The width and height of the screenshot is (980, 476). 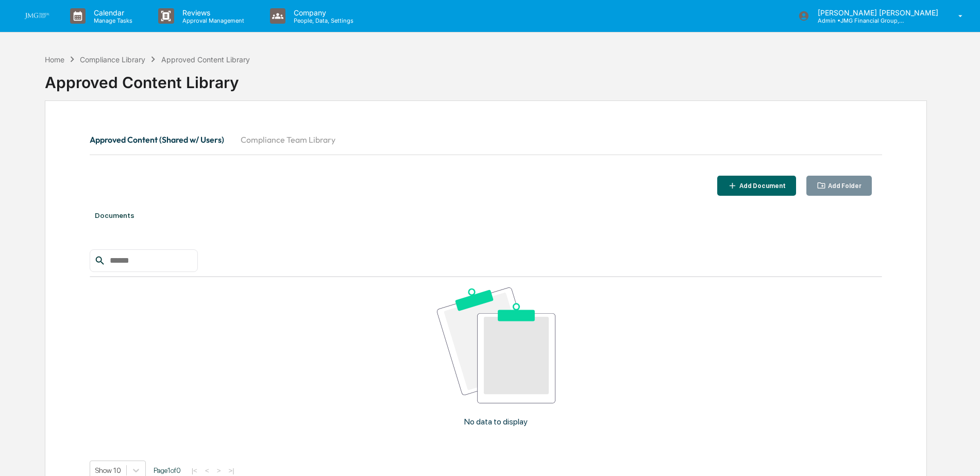 I want to click on p: Approval Management, so click(x=212, y=21).